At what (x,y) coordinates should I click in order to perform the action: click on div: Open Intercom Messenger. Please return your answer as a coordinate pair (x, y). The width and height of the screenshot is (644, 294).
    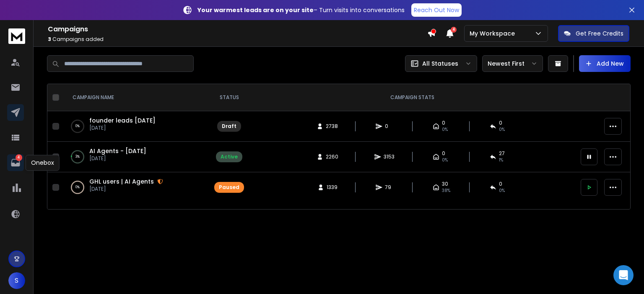
    Looking at the image, I should click on (623, 275).